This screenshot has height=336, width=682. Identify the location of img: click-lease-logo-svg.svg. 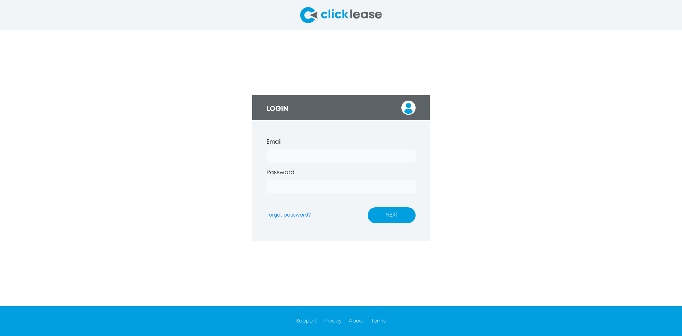
(341, 15).